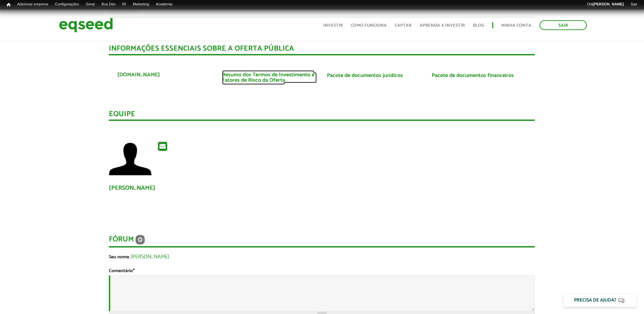 Image resolution: width=644 pixels, height=314 pixels. What do you see at coordinates (108, 5) in the screenshot?
I see `a: Bus Dev` at bounding box center [108, 5].